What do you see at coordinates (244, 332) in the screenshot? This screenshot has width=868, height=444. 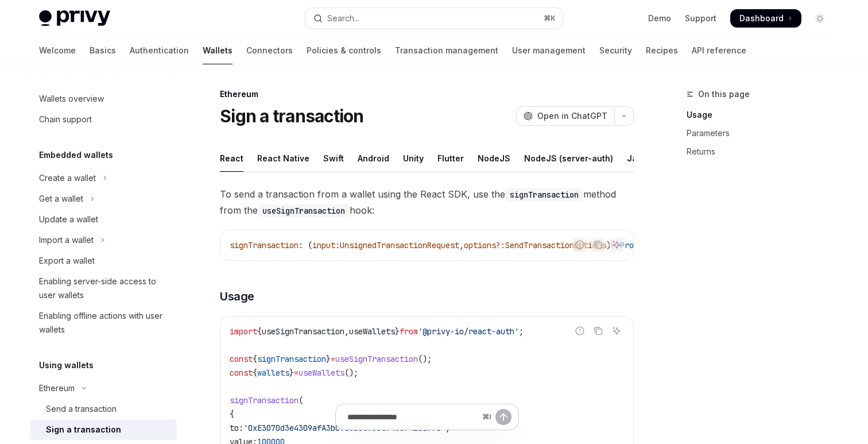 I see `span: import` at bounding box center [244, 332].